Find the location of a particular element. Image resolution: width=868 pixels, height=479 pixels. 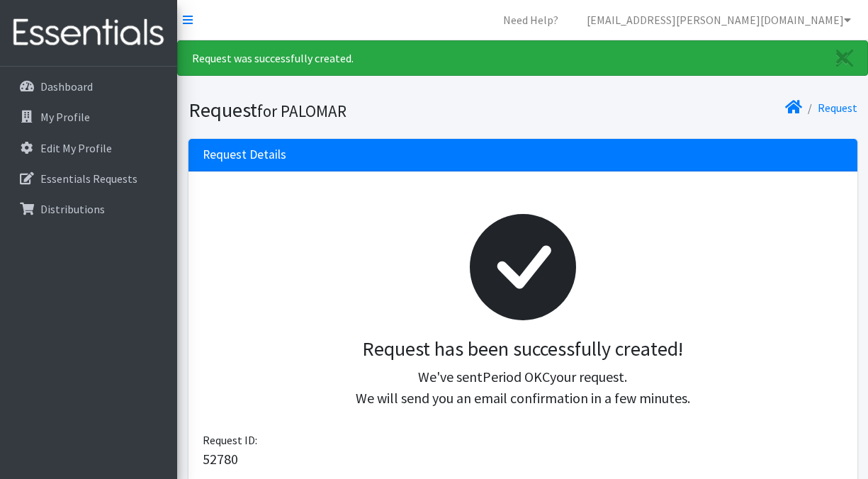

small: for PALOMAR is located at coordinates (302, 111).